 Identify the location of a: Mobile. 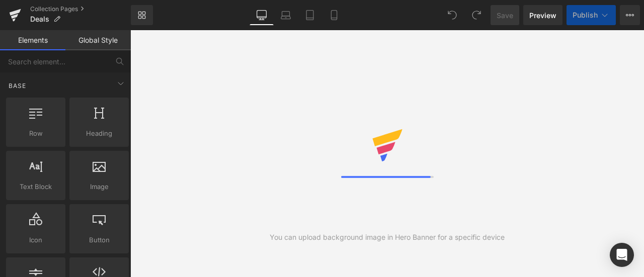
(334, 15).